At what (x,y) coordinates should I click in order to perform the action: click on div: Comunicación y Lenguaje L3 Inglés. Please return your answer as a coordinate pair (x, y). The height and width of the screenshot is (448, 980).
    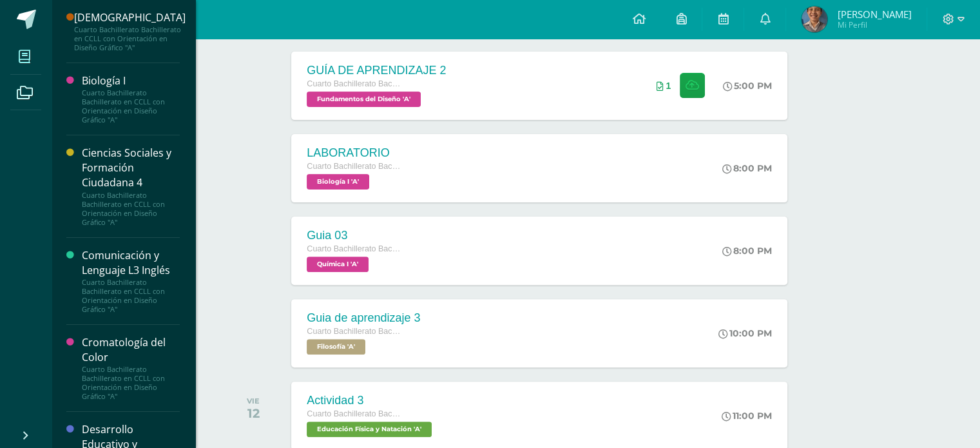
    Looking at the image, I should click on (131, 263).